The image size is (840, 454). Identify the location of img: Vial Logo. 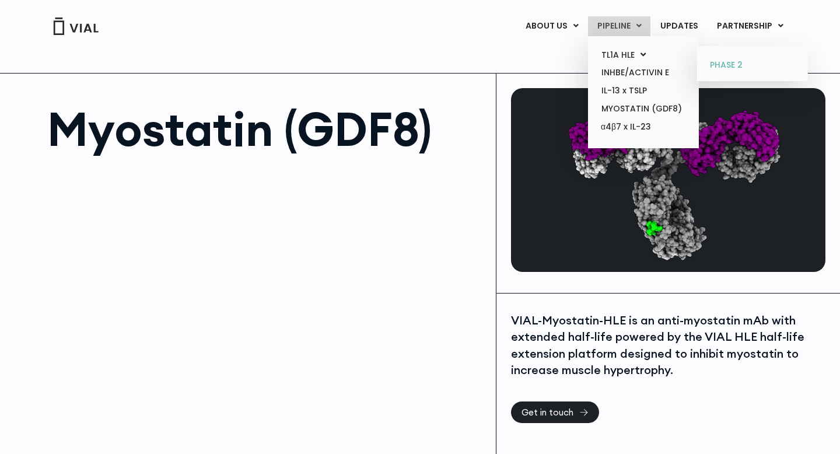
(76, 26).